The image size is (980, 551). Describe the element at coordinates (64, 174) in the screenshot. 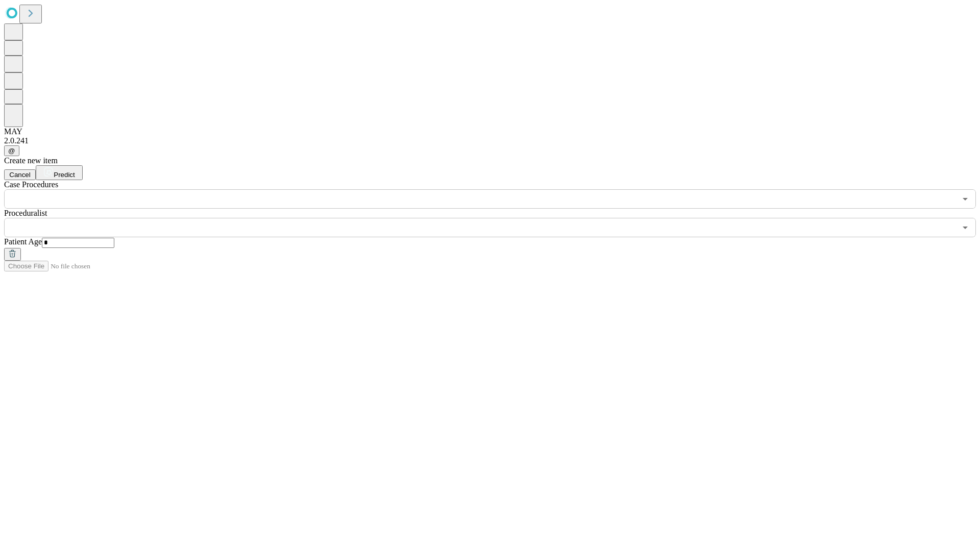

I see `span: Predict` at that location.